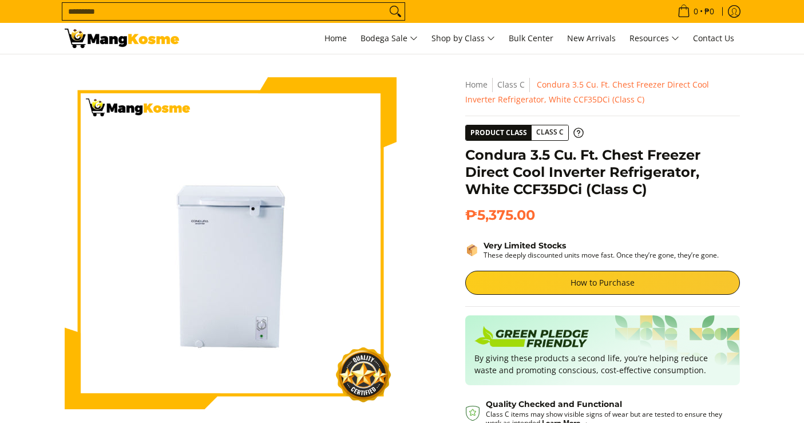 The image size is (804, 423). Describe the element at coordinates (714, 38) in the screenshot. I see `span: Contact Us` at that location.